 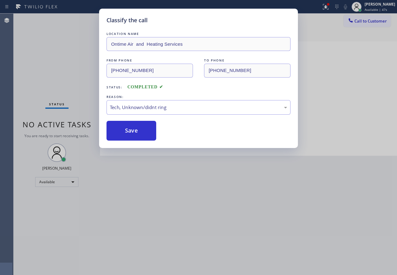 I want to click on span: Status:, so click(x=115, y=87).